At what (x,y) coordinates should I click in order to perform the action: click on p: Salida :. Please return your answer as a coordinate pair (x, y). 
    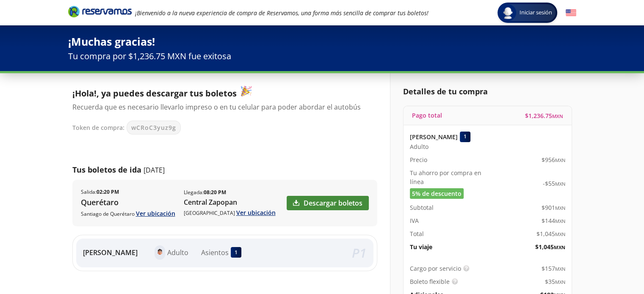
    Looking at the image, I should click on (100, 193).